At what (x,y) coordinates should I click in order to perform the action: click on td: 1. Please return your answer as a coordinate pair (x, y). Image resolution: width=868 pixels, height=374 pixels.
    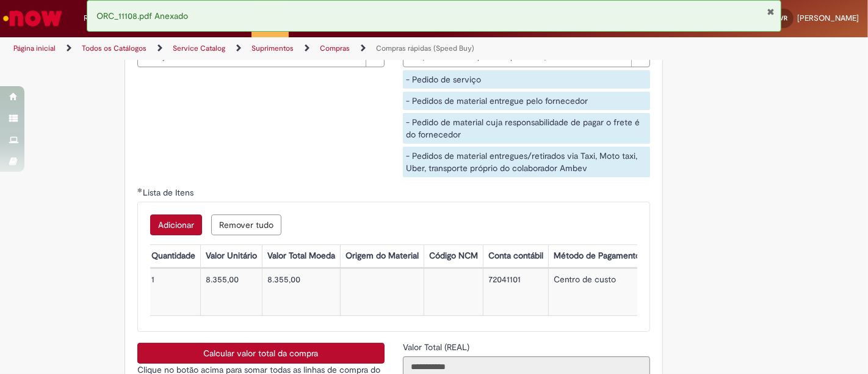
    Looking at the image, I should click on (173, 292).